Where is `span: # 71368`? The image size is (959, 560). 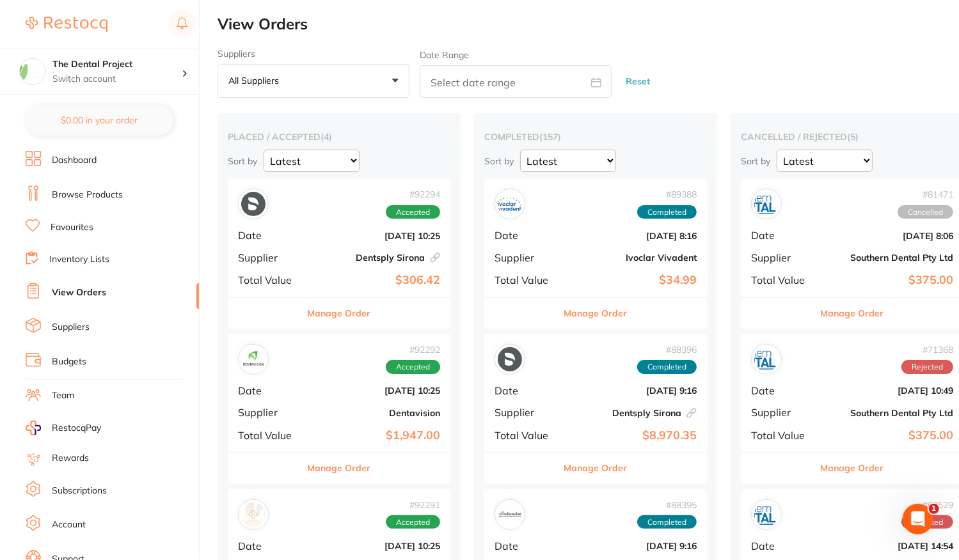 span: # 71368 is located at coordinates (927, 349).